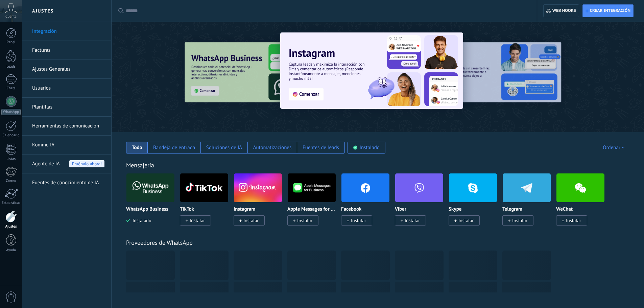  I want to click on a: Fuentes de conocimiento de IA, so click(68, 183).